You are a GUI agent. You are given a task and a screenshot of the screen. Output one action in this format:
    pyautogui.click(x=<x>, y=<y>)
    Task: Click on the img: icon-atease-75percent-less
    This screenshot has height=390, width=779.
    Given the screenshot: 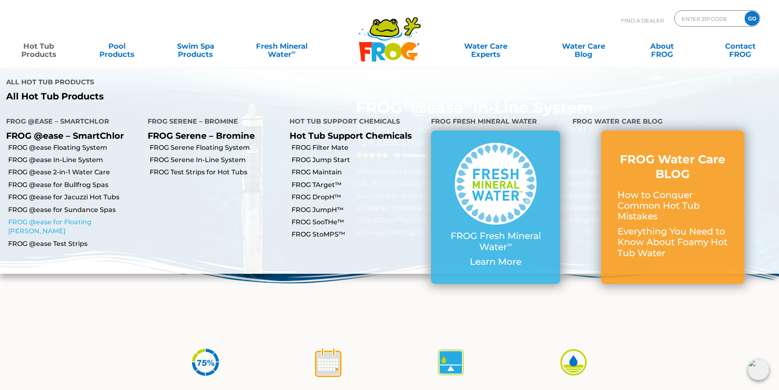 What is the action you would take?
    pyautogui.click(x=205, y=362)
    